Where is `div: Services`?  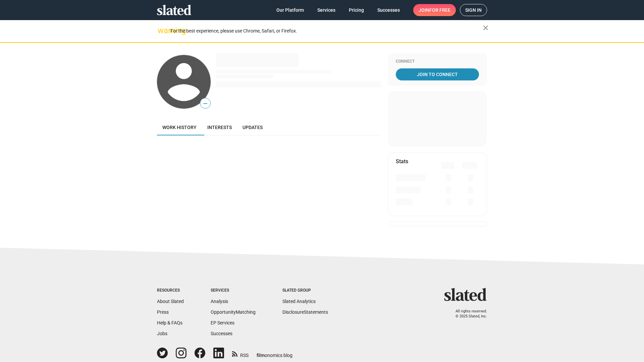
div: Services is located at coordinates (233, 290).